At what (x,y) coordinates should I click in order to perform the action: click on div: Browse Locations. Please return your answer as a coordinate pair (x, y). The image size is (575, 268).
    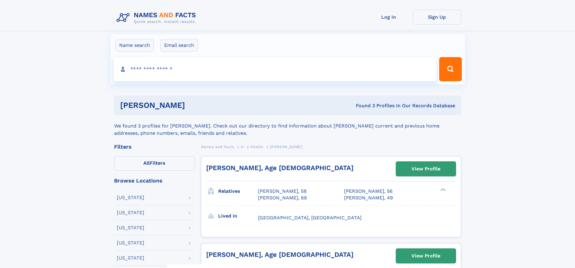
    Looking at the image, I should click on (155, 180).